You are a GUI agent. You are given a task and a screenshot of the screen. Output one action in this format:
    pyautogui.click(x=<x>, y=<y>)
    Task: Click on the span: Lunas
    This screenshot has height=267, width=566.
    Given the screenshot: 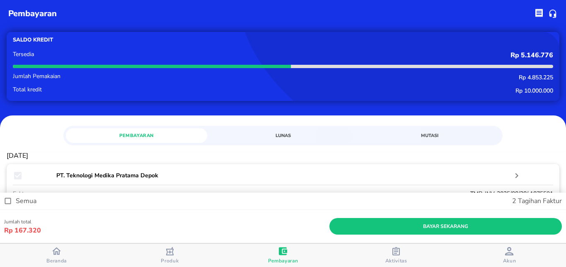 What is the action you would take?
    pyautogui.click(x=283, y=135)
    